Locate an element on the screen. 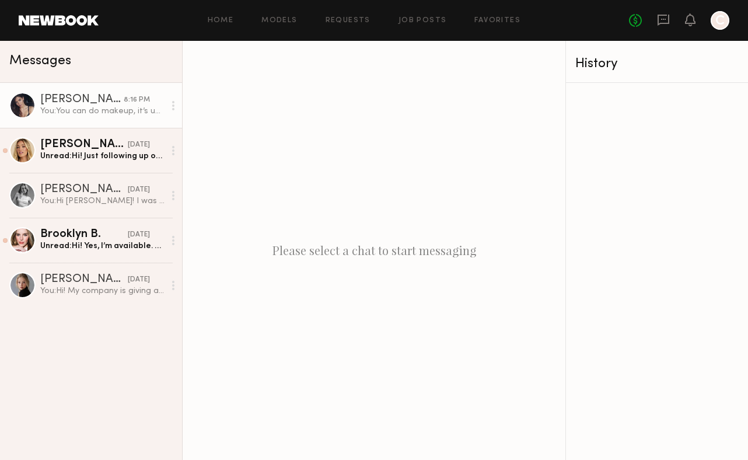 Image resolution: width=748 pixels, height=460 pixels. a: Home is located at coordinates (220, 20).